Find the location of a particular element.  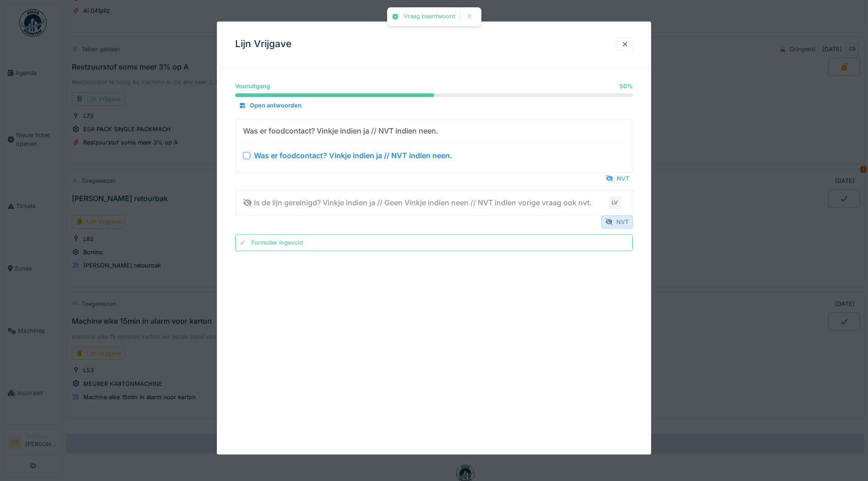

div: Is de lijn gereinigd? Vinkje indien ja // Geen Vinkje indien neen // NVT indien vorige vraag ook ... is located at coordinates (417, 203).